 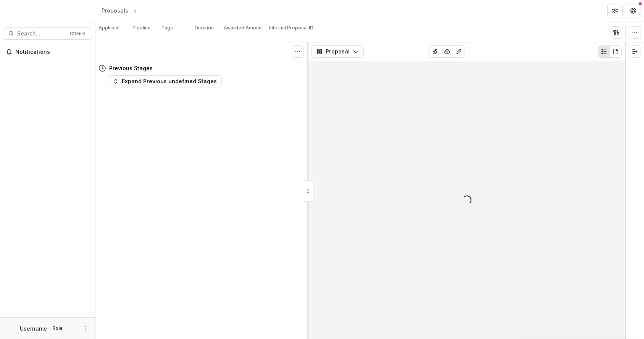 I want to click on div: Proposals, so click(x=115, y=10).